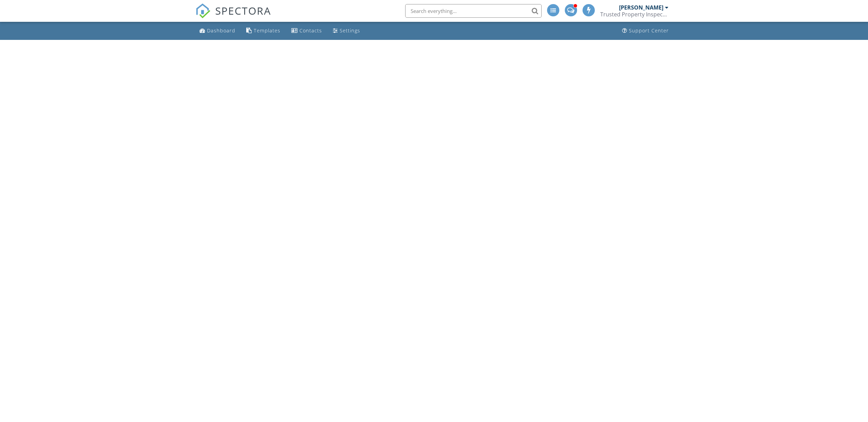 This screenshot has width=868, height=422. I want to click on a: Contacts, so click(306, 30).